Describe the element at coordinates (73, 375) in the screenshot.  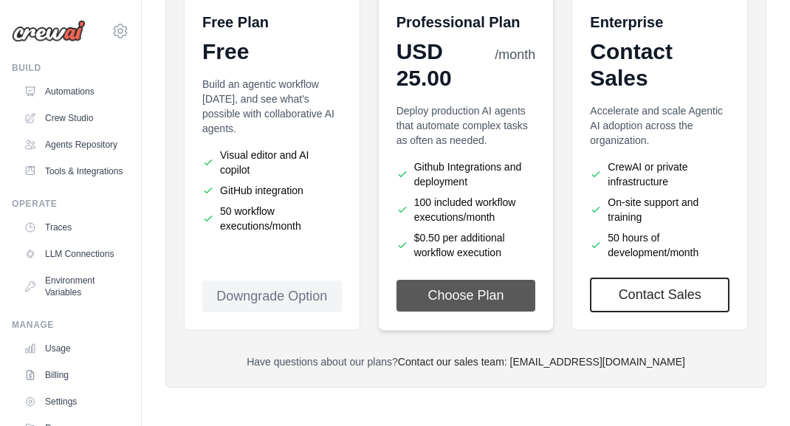
I see `a: Billing` at that location.